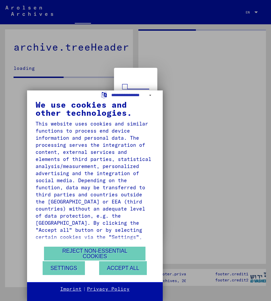 This screenshot has height=301, width=271. I want to click on button: Reject non-essential cookies, so click(95, 254).